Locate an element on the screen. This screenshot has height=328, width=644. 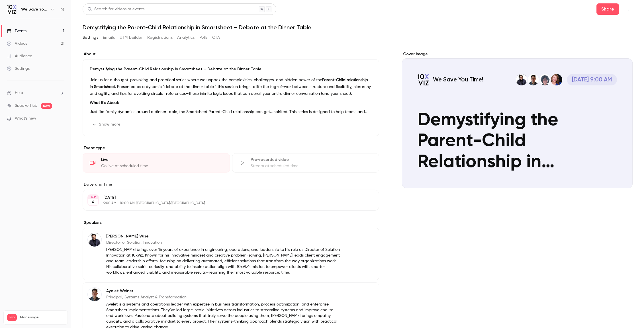
span: new is located at coordinates (46, 106).